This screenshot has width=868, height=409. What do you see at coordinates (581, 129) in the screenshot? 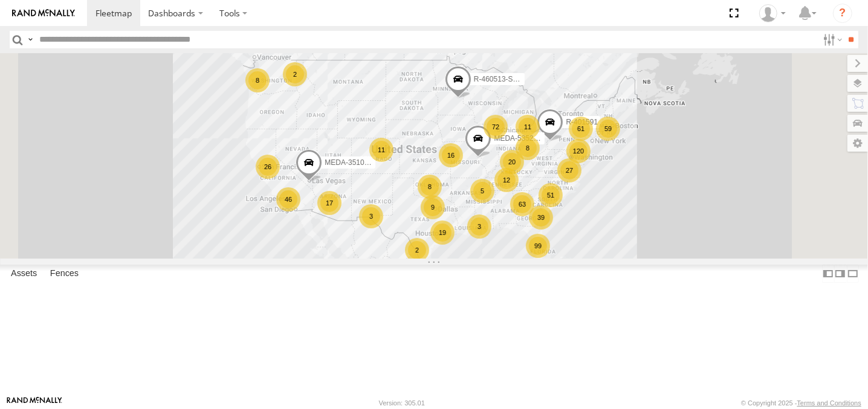
I see `div: 61` at bounding box center [581, 129].